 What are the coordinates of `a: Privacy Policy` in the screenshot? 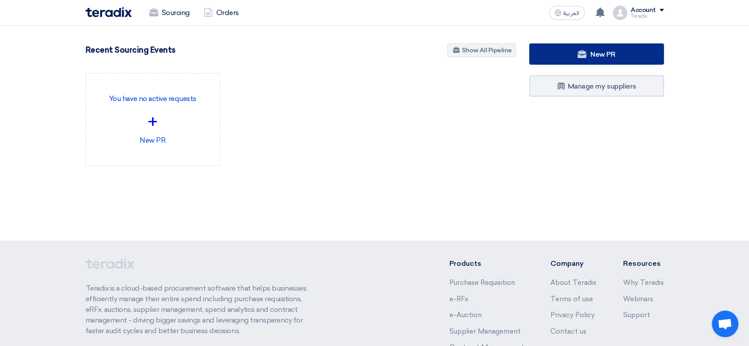 It's located at (573, 315).